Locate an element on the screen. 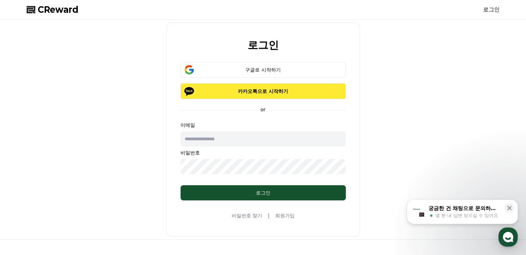  p: or is located at coordinates (263, 110).